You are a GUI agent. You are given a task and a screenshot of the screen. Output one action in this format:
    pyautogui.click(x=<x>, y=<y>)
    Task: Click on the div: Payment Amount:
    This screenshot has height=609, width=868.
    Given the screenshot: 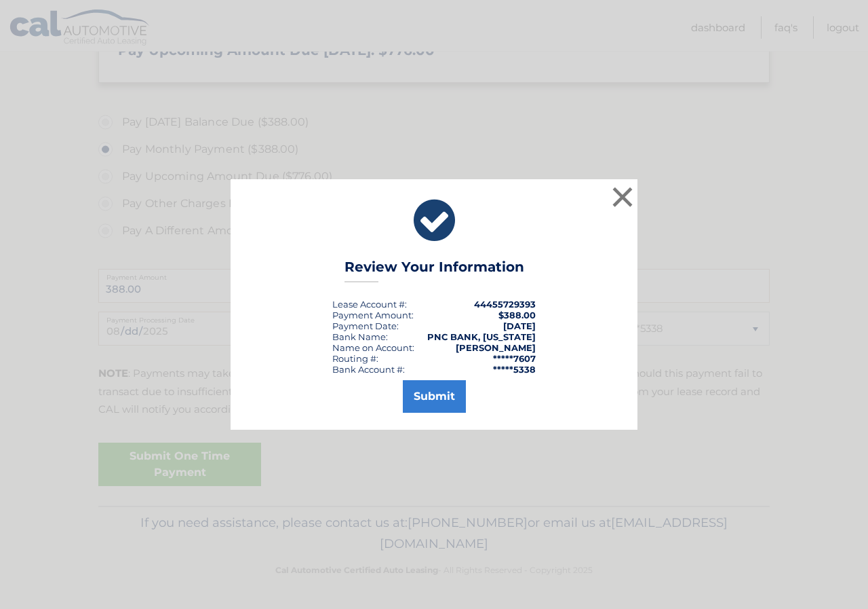 What is the action you would take?
    pyautogui.click(x=373, y=315)
    